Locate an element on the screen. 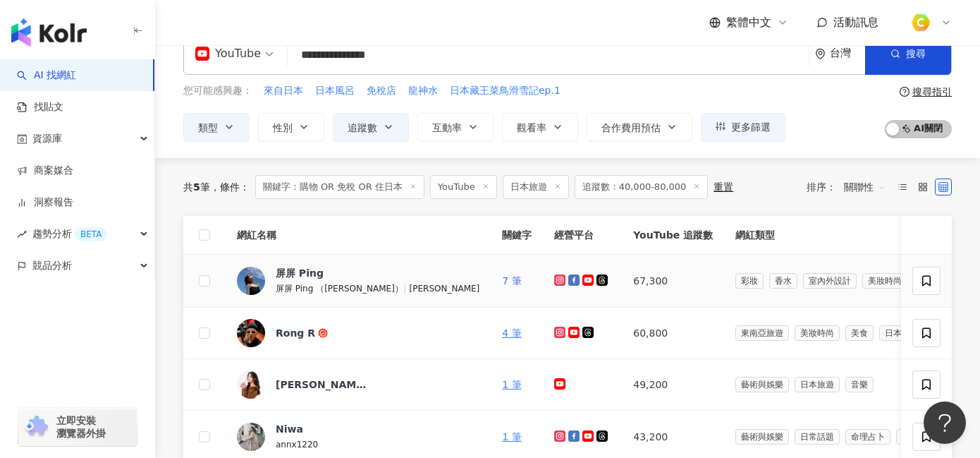  button: 搜尋 is located at coordinates (908, 54).